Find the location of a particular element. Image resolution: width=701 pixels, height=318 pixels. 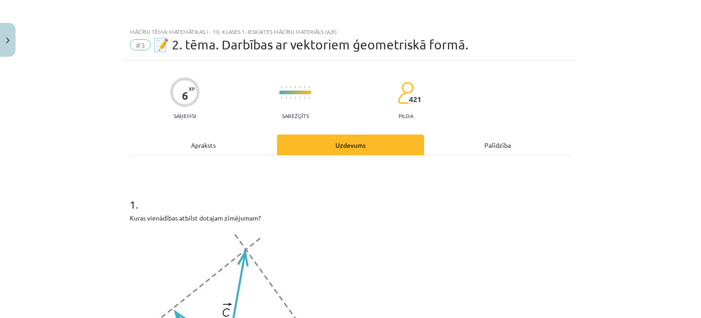

div: Palīdzība is located at coordinates (498, 144).